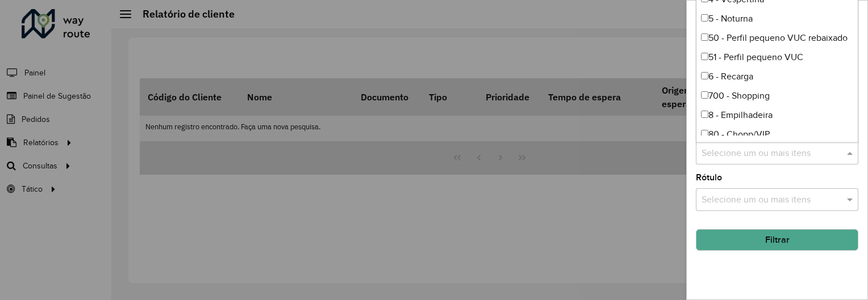 The height and width of the screenshot is (300, 868). I want to click on div: 51 - Perfil pequeno VUC, so click(778, 58).